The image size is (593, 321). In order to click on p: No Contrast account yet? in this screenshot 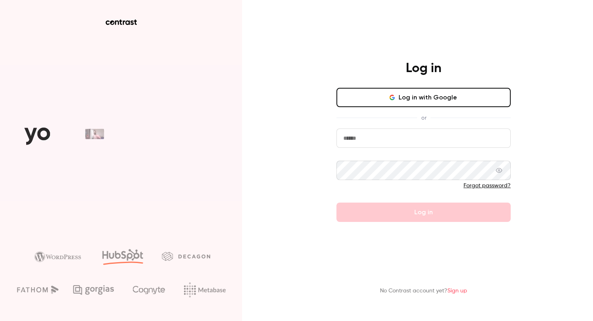, I will do `click(423, 291)`.